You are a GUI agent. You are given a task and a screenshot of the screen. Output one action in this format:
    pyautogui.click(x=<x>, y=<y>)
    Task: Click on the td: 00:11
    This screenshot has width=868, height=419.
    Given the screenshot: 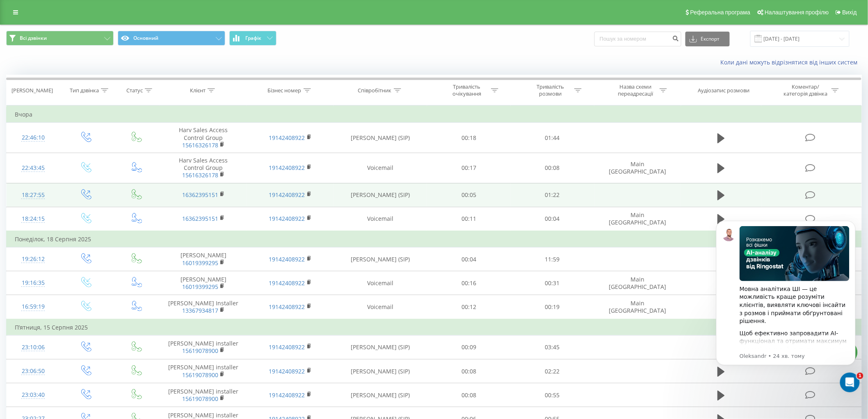 What is the action you would take?
    pyautogui.click(x=469, y=219)
    